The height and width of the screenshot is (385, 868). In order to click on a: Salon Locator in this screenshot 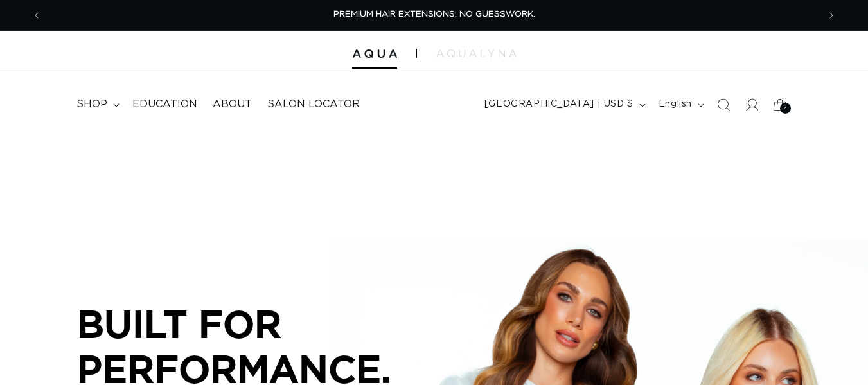, I will do `click(314, 104)`.